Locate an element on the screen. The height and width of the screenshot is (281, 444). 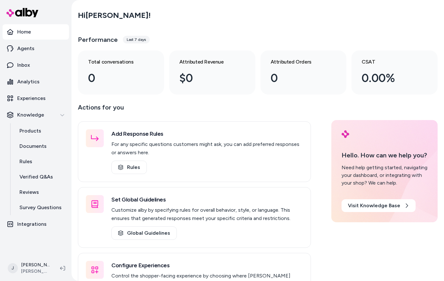
p: Agents is located at coordinates (26, 49).